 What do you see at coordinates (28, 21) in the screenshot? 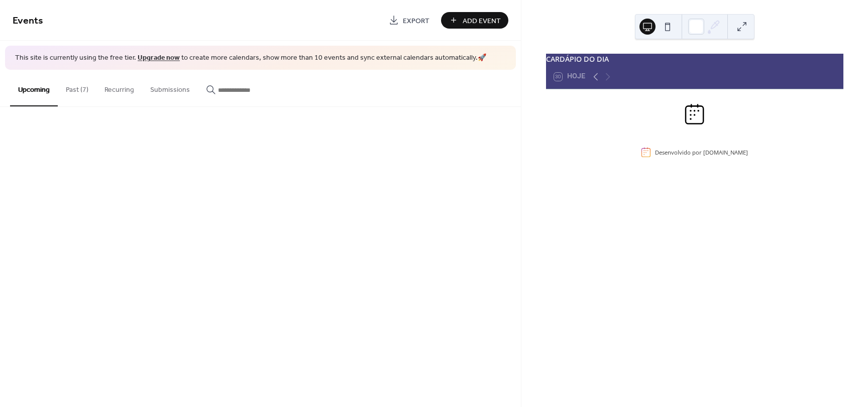
I see `span: Events` at bounding box center [28, 21].